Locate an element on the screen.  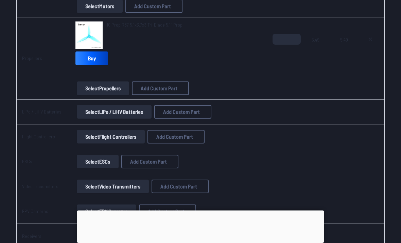
a: SelectFPV Cameras is located at coordinates (106, 211).